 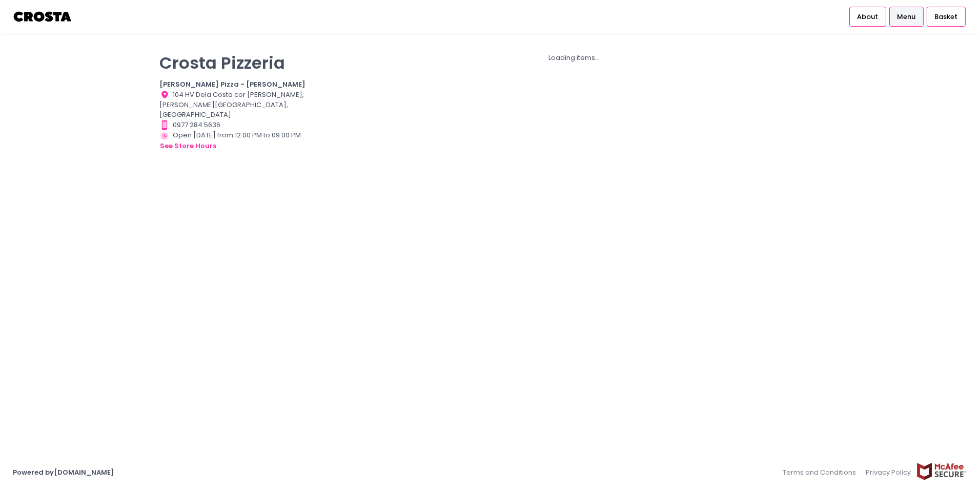 I want to click on img: mcafee-secure, so click(x=941, y=471).